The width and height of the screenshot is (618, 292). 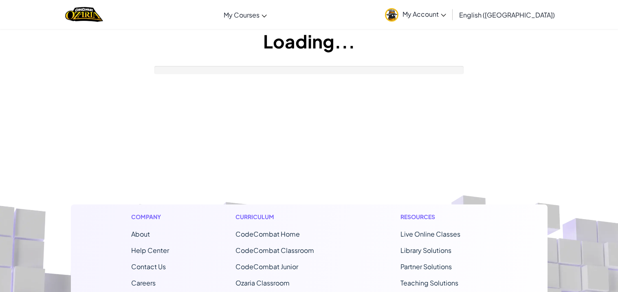 What do you see at coordinates (267, 267) in the screenshot?
I see `a: CodeCombat Junior` at bounding box center [267, 267].